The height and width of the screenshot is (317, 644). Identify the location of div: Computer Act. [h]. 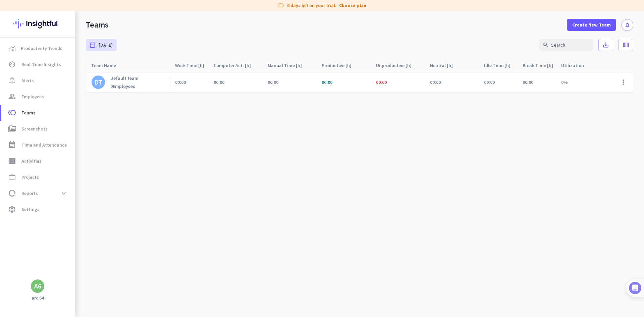
(236, 65).